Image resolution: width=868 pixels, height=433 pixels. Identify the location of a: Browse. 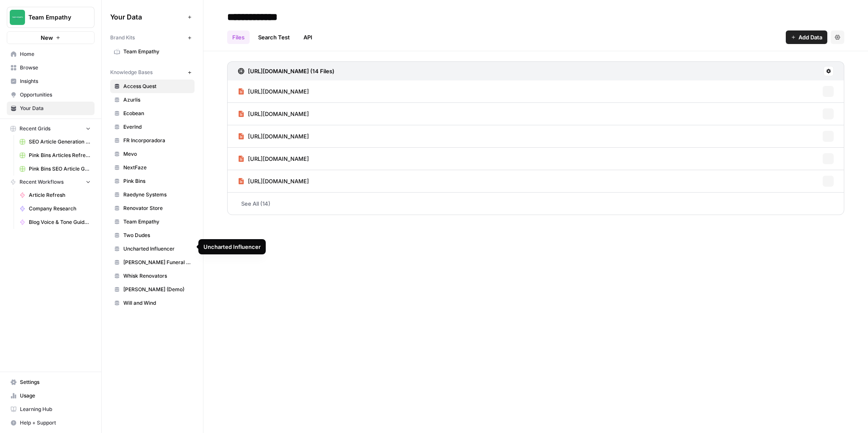
(50, 68).